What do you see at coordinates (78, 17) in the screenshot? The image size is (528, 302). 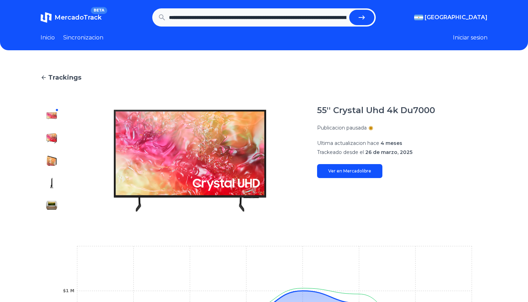 I see `span: MercadoTrack` at bounding box center [78, 17].